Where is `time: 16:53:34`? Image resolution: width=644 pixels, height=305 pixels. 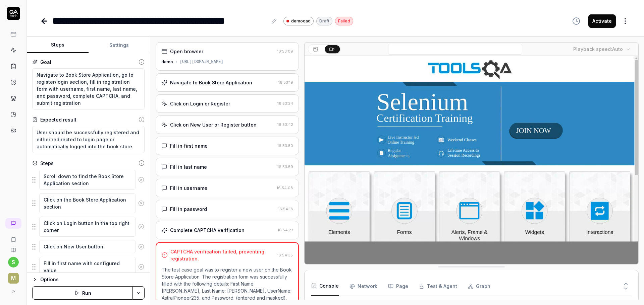
time: 16:53:34 is located at coordinates (285, 104).